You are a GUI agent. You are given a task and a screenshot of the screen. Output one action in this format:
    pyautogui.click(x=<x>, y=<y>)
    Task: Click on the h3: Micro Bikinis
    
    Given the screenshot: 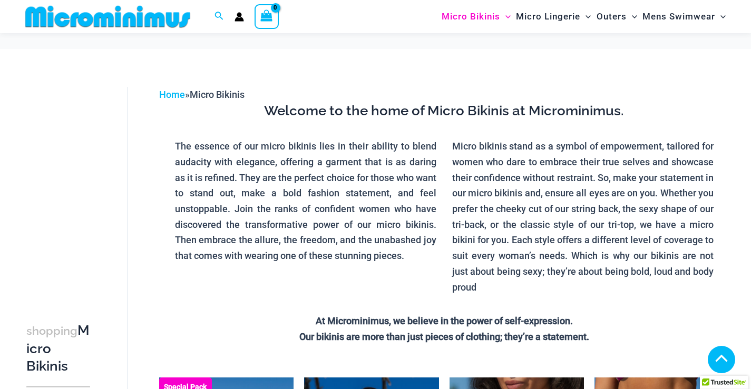 What is the action you would take?
    pyautogui.click(x=58, y=349)
    